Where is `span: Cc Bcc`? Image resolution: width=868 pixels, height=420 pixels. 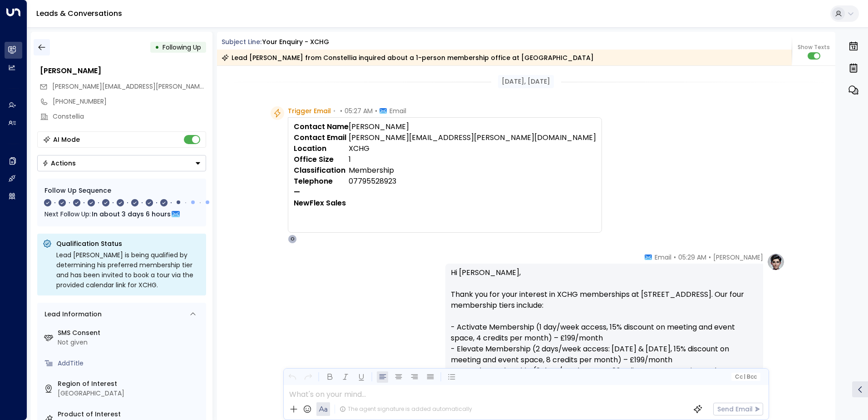 span: Cc Bcc is located at coordinates (746, 377).